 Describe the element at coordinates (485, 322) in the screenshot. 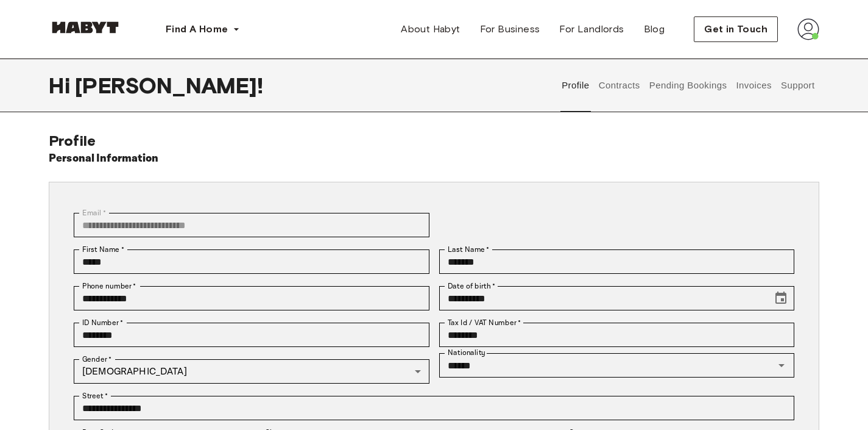

I see `label: Tax Id / VAT Number` at that location.